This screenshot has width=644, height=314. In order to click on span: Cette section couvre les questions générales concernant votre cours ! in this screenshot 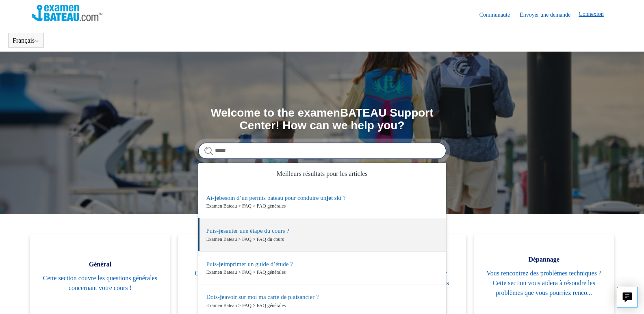, I will do `click(100, 283)`.